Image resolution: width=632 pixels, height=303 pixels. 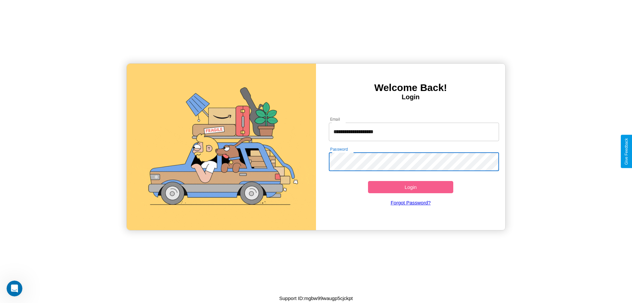 I want to click on h4: Login, so click(x=411, y=97).